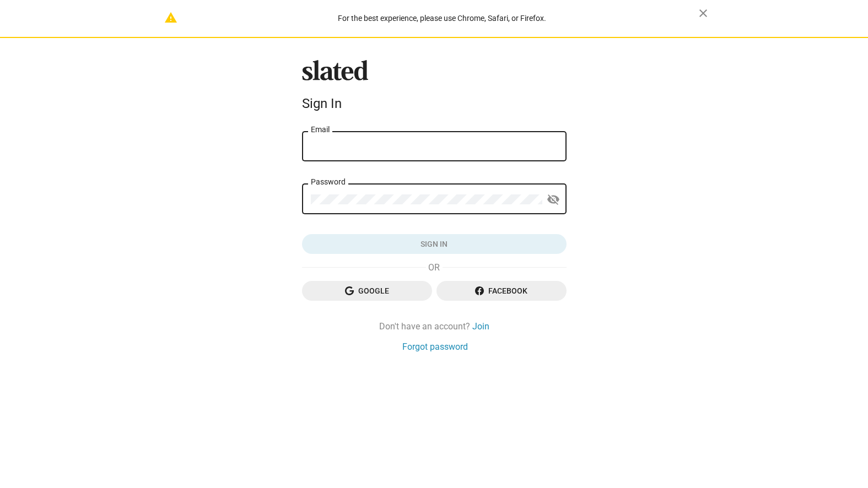 Image resolution: width=868 pixels, height=488 pixels. Describe the element at coordinates (434, 103) in the screenshot. I see `div: Sign In` at that location.